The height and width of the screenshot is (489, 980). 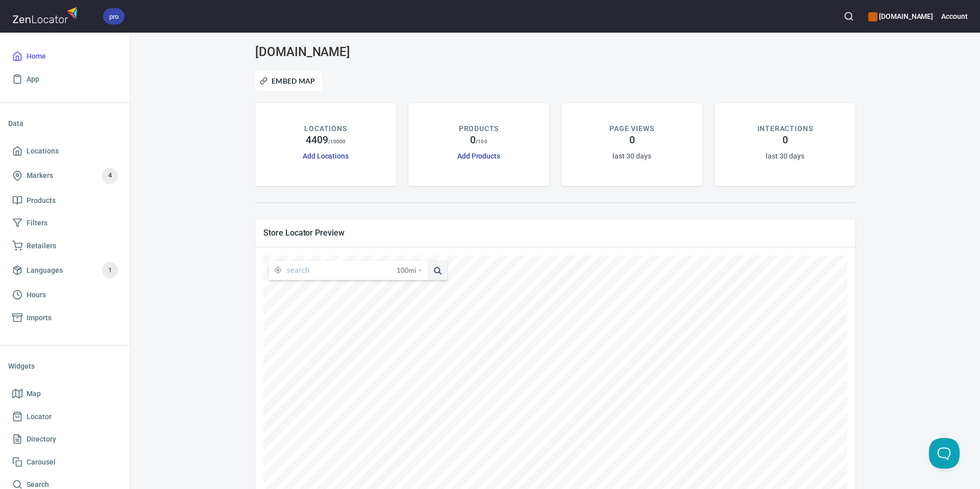 What do you see at coordinates (65, 271) in the screenshot?
I see `a: Languages1` at bounding box center [65, 271].